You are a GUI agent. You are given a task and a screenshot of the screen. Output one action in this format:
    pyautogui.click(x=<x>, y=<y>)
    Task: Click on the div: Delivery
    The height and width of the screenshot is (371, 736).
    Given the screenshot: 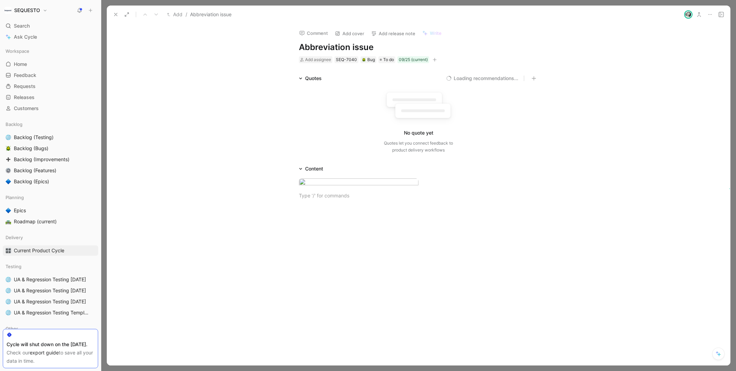 What is the action you would take?
    pyautogui.click(x=50, y=238)
    